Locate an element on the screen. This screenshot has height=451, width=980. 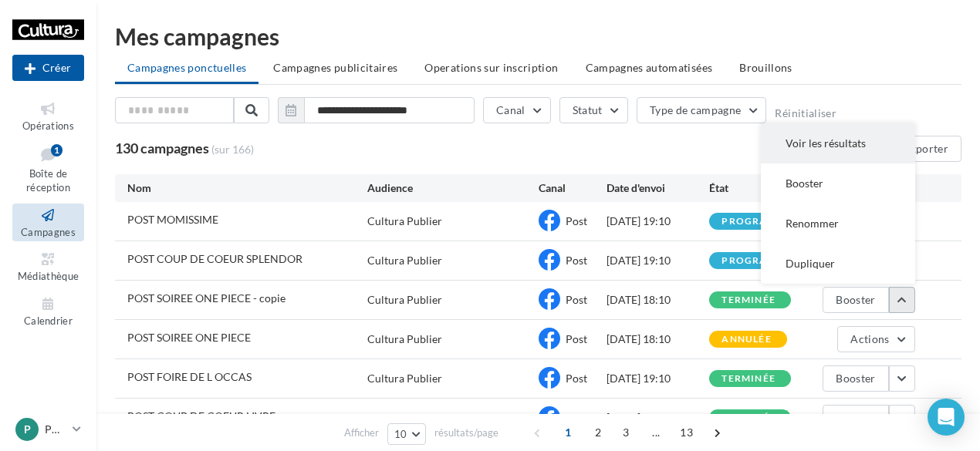
span: résultats/page is located at coordinates (466, 433).